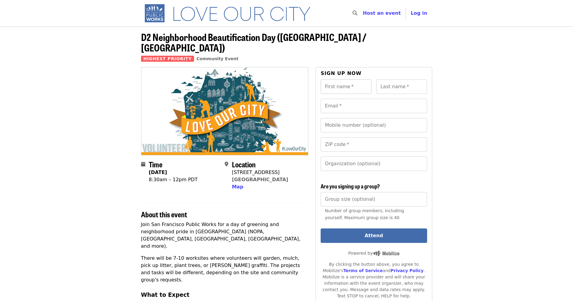 The height and width of the screenshot is (301, 573). I want to click on input: [object Object], so click(374, 199).